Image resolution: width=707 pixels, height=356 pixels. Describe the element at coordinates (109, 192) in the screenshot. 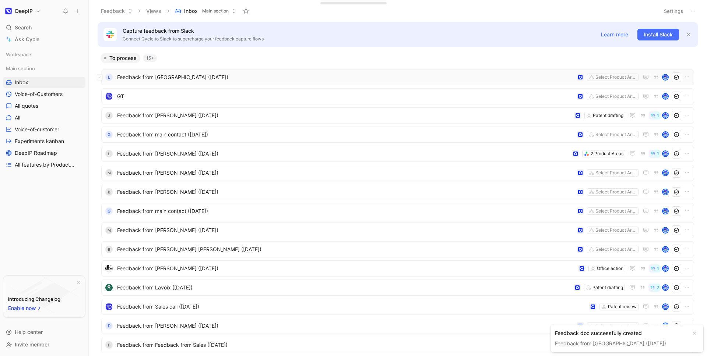

I see `div: B` at that location.